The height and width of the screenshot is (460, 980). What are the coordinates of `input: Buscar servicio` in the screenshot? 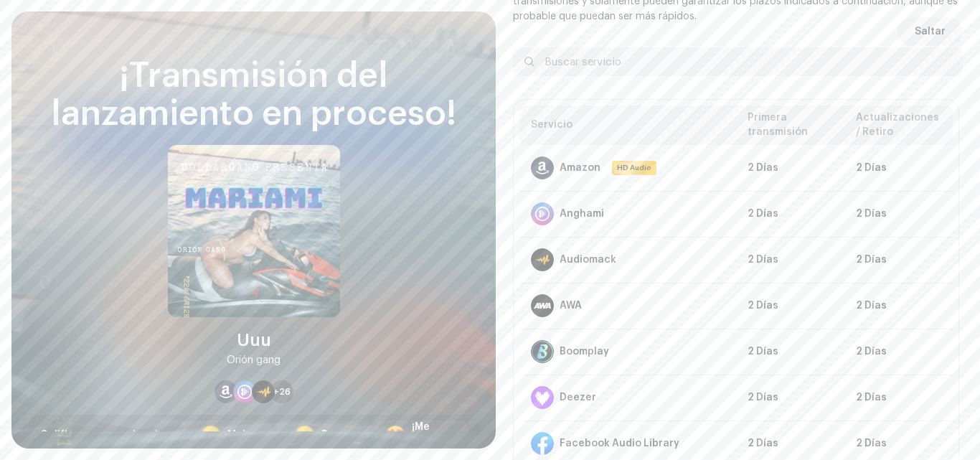 It's located at (737, 62).